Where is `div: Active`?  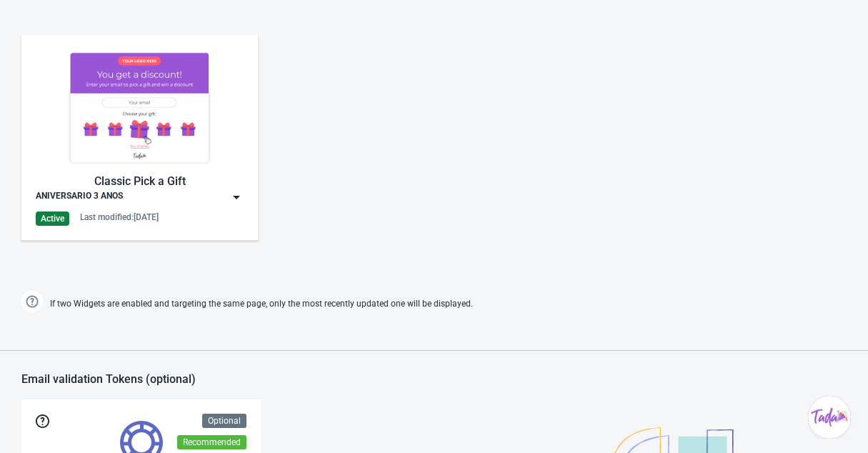
div: Active is located at coordinates (52, 219).